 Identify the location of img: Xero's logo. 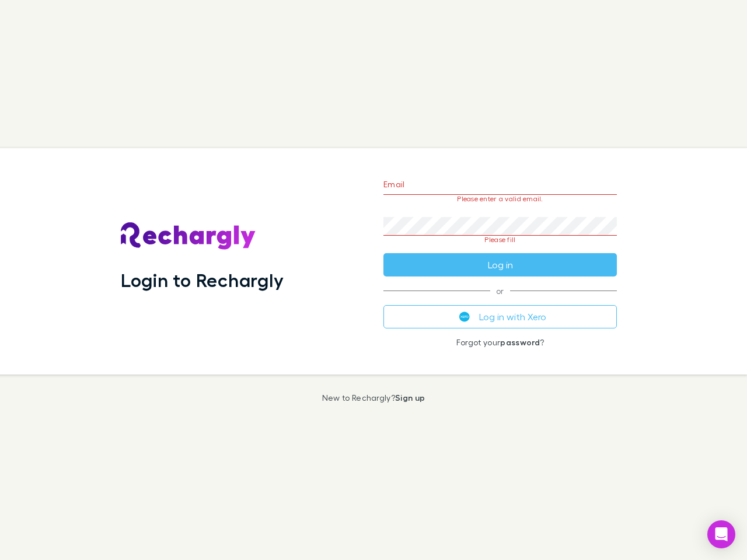
(465, 317).